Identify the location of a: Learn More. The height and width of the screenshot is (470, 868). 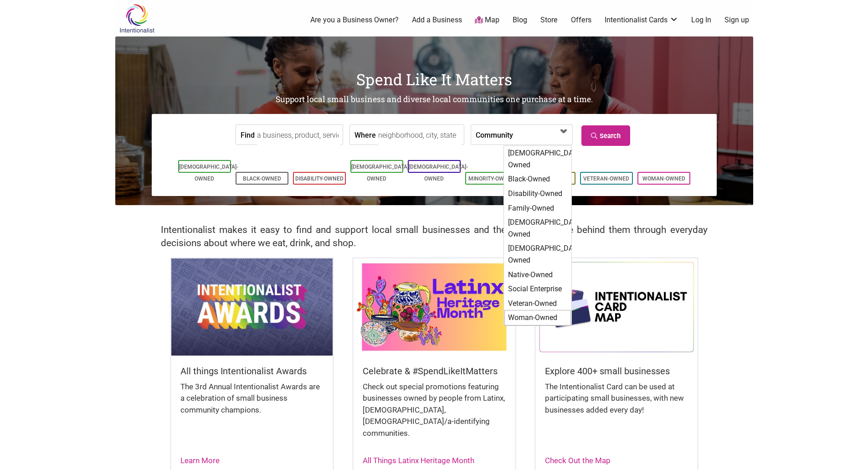
(200, 460).